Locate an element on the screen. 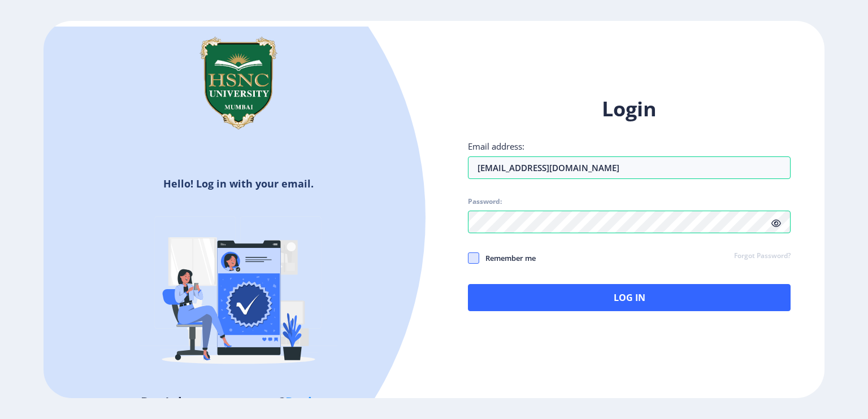  img: hsnc.png is located at coordinates (238, 83).